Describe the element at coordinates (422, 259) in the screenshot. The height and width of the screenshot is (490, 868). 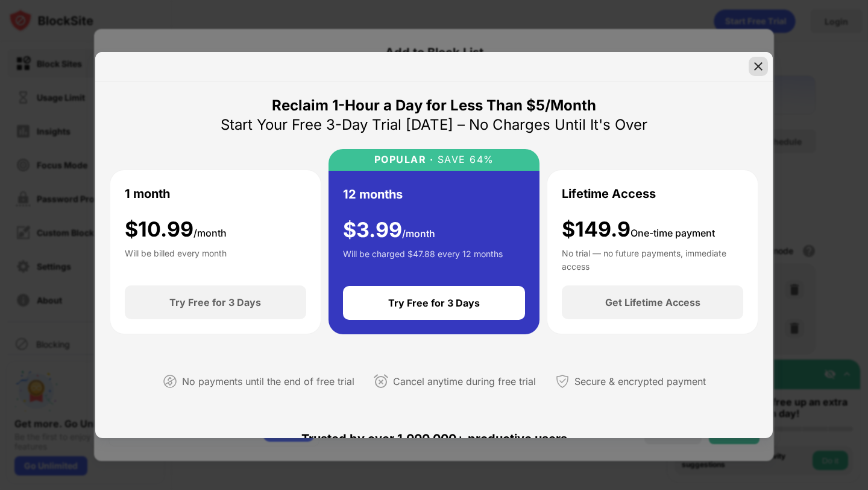
I see `div: Will be charged $47.88 every 12 months` at that location.